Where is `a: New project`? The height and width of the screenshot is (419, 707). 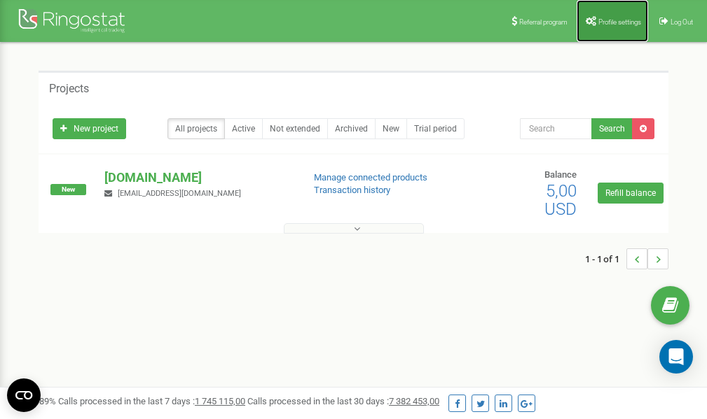
a: New project is located at coordinates (89, 129).